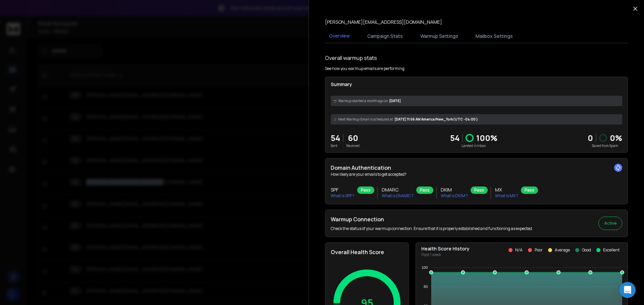  I want to click on h3: DKIM, so click(454, 190).